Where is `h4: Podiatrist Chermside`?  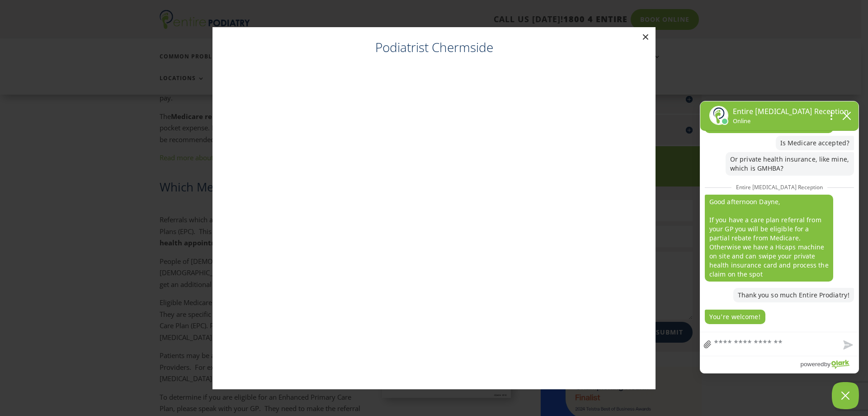
h4: Podiatrist Chermside is located at coordinates (434, 49).